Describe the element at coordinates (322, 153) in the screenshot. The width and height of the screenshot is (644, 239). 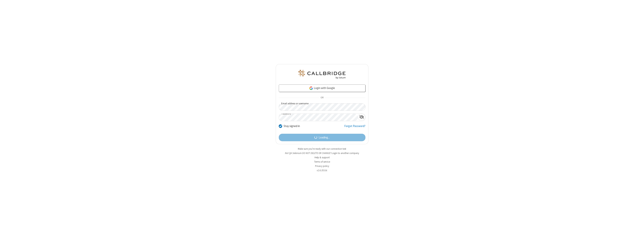
I see `li: Not QA Selenium DO NOT DELETE OR CHANGE?` at that location.